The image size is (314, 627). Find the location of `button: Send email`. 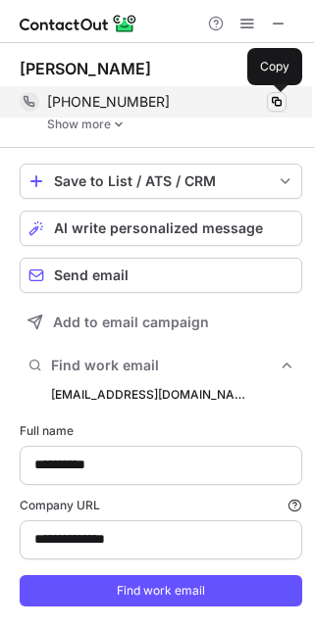

button: Send email is located at coordinates (161, 275).